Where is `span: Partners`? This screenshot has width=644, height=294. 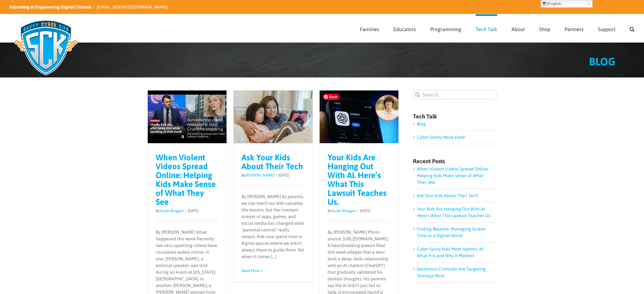 span: Partners is located at coordinates (574, 29).